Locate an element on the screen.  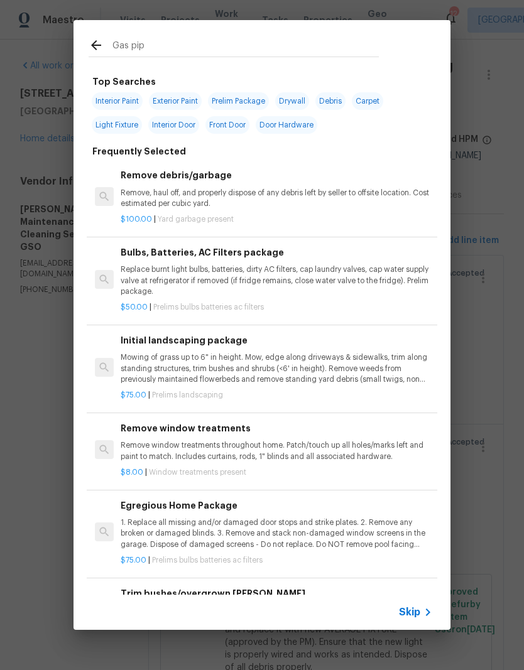
span: Carpet is located at coordinates (367, 101).